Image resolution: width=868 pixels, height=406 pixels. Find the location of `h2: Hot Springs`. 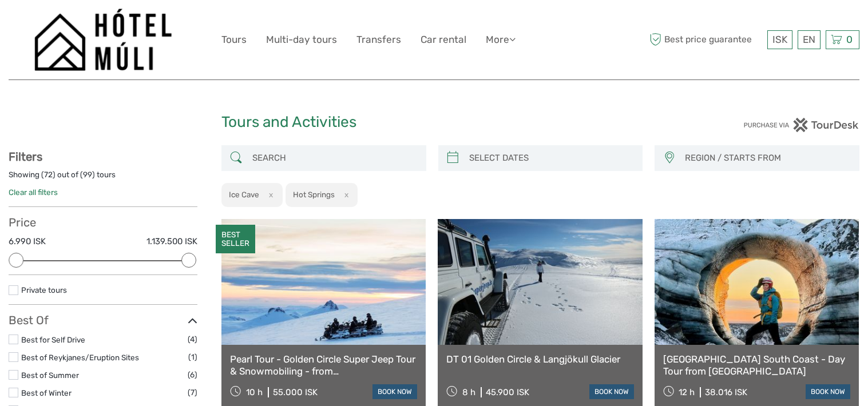

h2: Hot Springs is located at coordinates (313, 194).